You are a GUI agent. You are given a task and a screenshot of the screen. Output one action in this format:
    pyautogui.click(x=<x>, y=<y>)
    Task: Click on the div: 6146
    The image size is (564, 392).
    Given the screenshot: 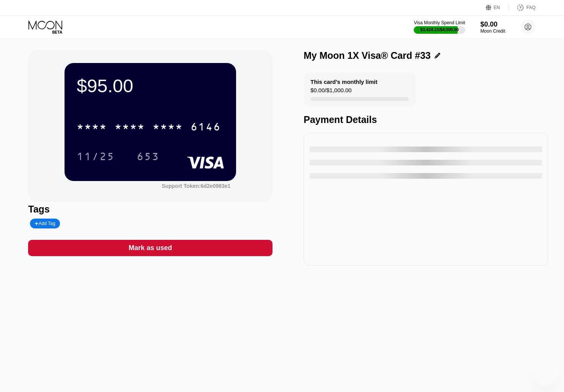 What is the action you would take?
    pyautogui.click(x=206, y=128)
    